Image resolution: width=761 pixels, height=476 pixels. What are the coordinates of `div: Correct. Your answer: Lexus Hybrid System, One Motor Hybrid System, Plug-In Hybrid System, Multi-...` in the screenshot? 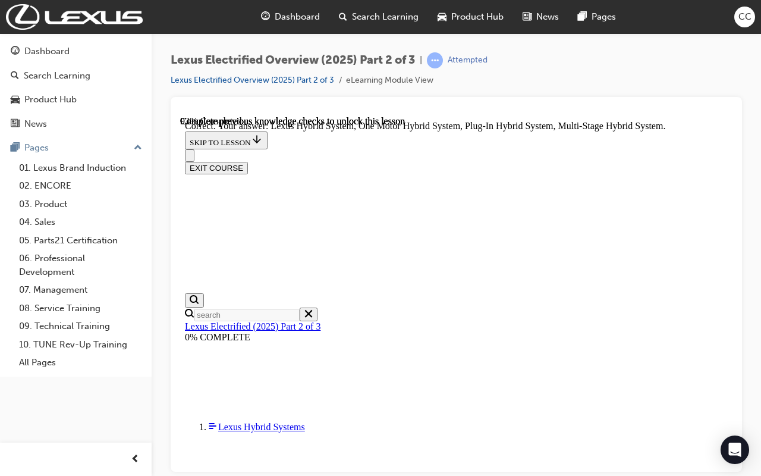 It's located at (276, 10).